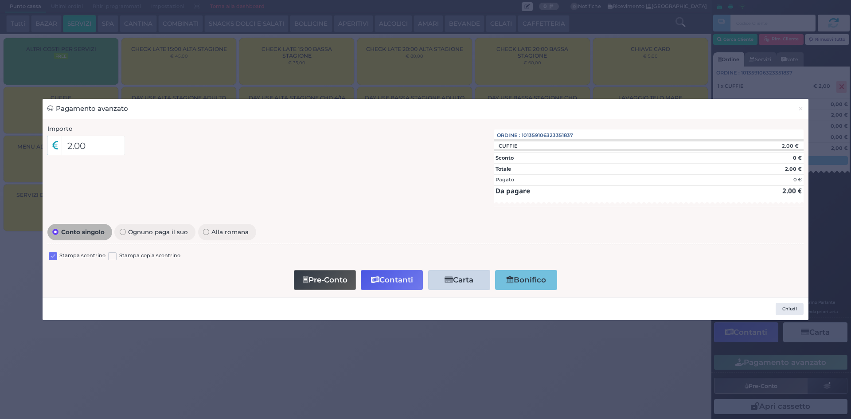 This screenshot has height=419, width=851. I want to click on div: CUFFIE, so click(508, 146).